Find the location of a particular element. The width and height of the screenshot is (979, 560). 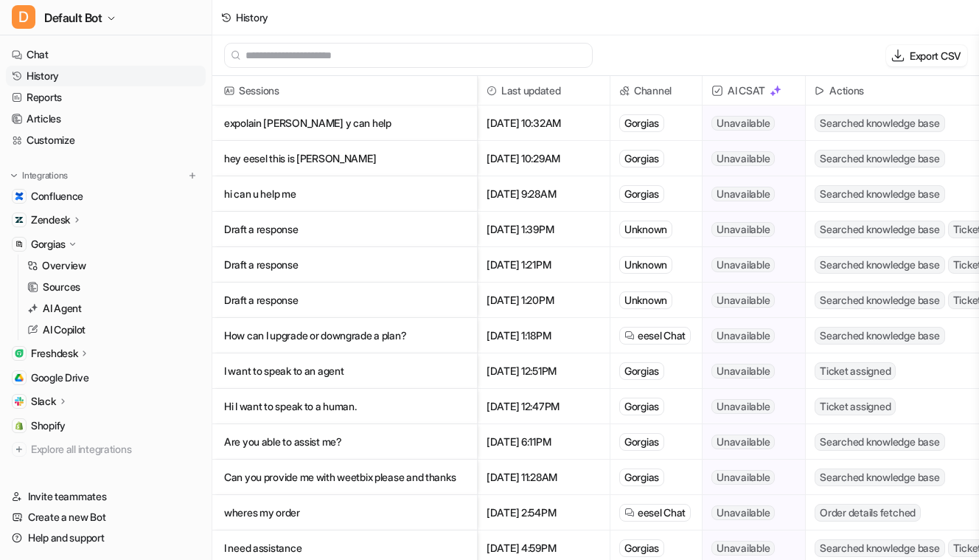

img: expand menu is located at coordinates (14, 176).